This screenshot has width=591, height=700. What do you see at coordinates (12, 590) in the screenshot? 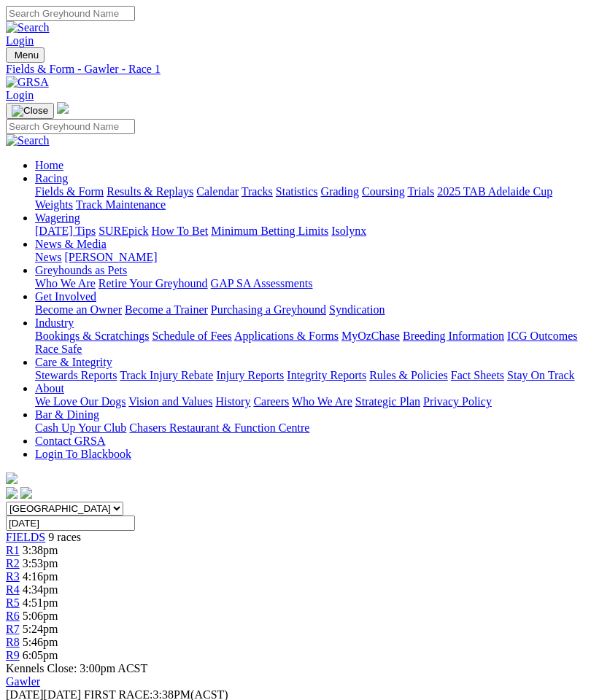
I see `a: R4` at bounding box center [12, 590].